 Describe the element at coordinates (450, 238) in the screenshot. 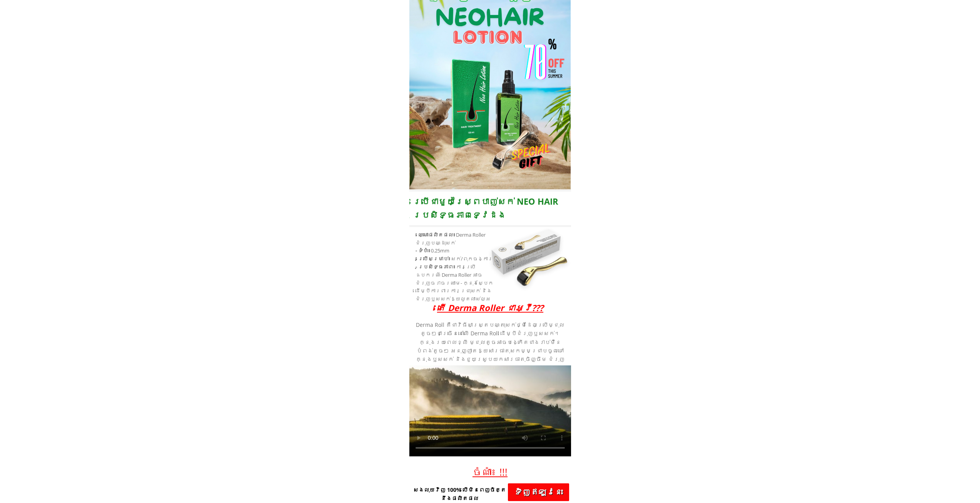

I see `span: Derma Roller ជំរុញបណ្ដុះសក់` at that location.